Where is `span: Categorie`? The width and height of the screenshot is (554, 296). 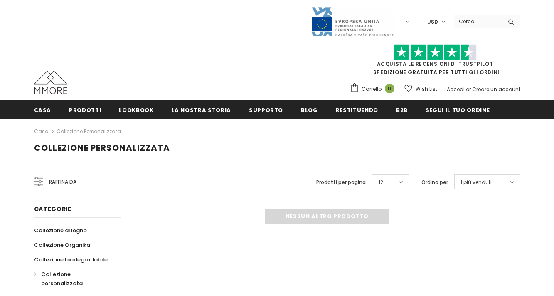 span: Categorie is located at coordinates (53, 209).